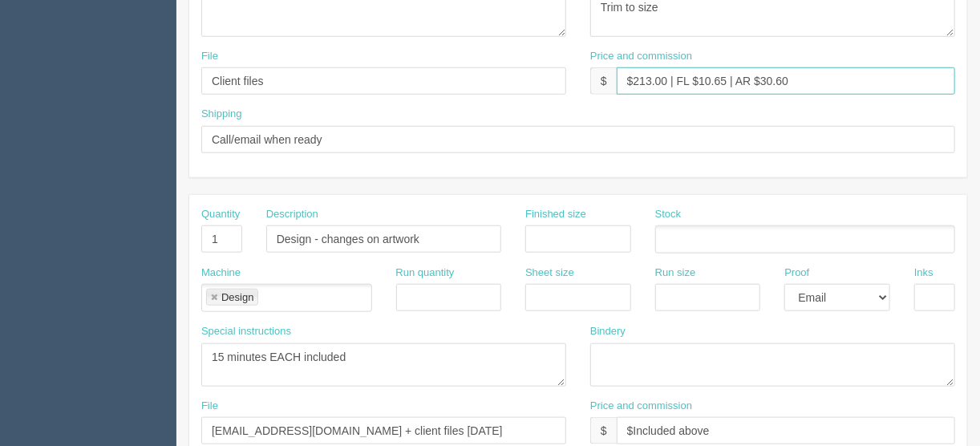 This screenshot has height=446, width=980. Describe the element at coordinates (246, 331) in the screenshot. I see `label: Special instructions` at that location.